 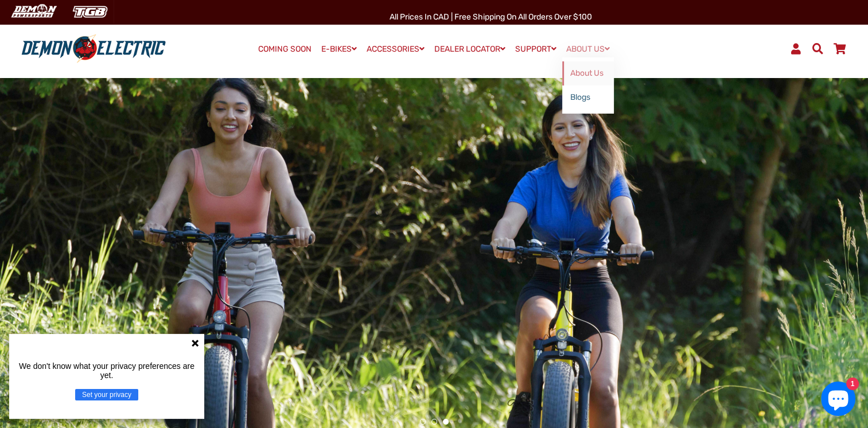 What do you see at coordinates (470, 49) in the screenshot?
I see `a: DEALER LOCATOR` at bounding box center [470, 49].